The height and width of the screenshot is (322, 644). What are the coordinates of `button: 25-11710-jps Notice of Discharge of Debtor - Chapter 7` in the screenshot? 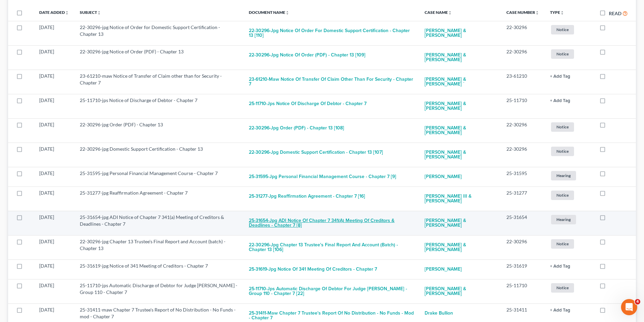 It's located at (308, 104).